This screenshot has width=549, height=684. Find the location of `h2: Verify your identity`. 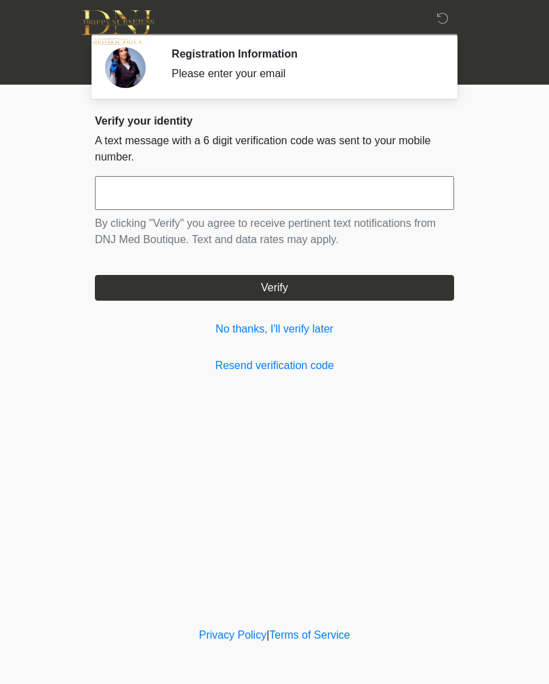

h2: Verify your identity is located at coordinates (274, 121).